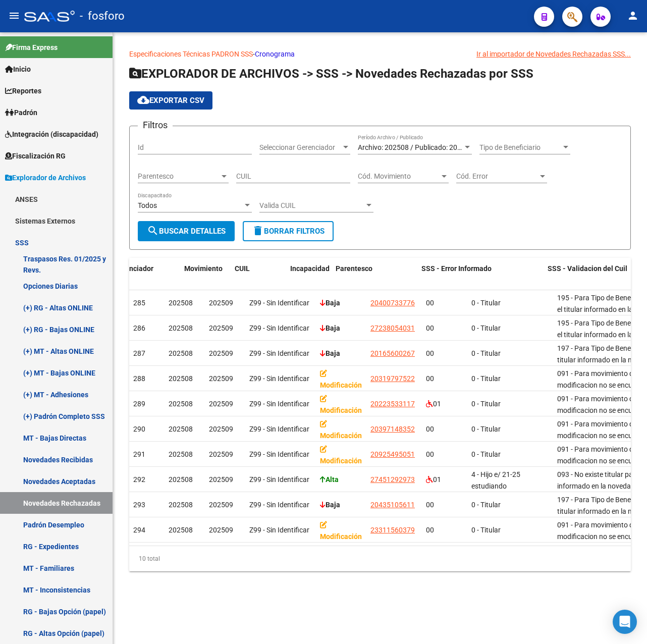  I want to click on span: 286, so click(139, 328).